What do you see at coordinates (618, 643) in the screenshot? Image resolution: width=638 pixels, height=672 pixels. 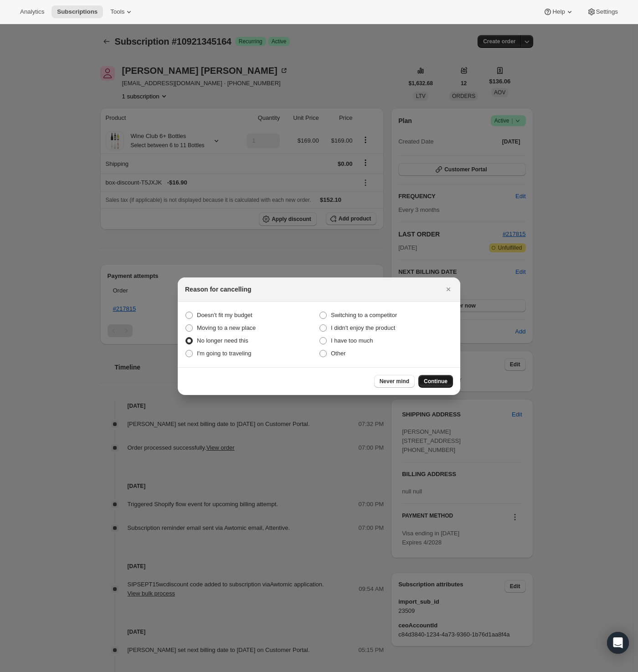 I see `div: Open Intercom Messenger` at bounding box center [618, 643].